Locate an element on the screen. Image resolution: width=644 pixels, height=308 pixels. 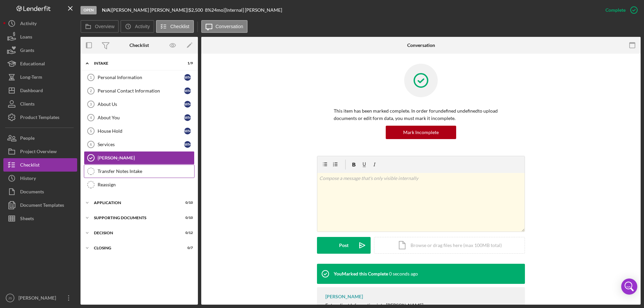
button: Educational is located at coordinates (40, 64).